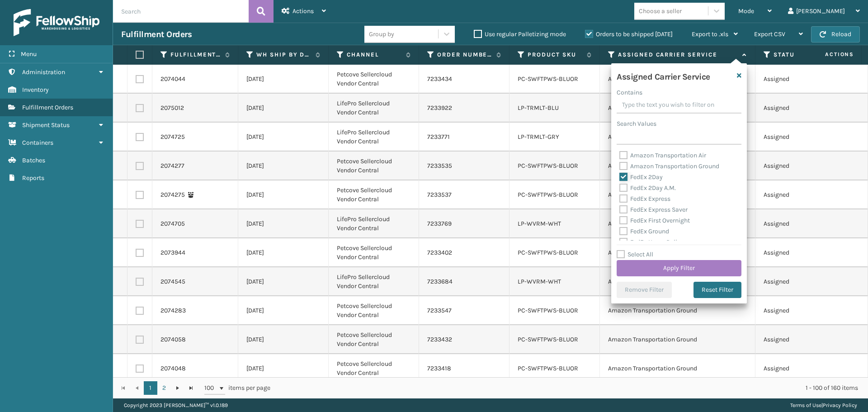 The image size is (868, 412). What do you see at coordinates (173, 311) in the screenshot?
I see `a: 2074283` at bounding box center [173, 311].